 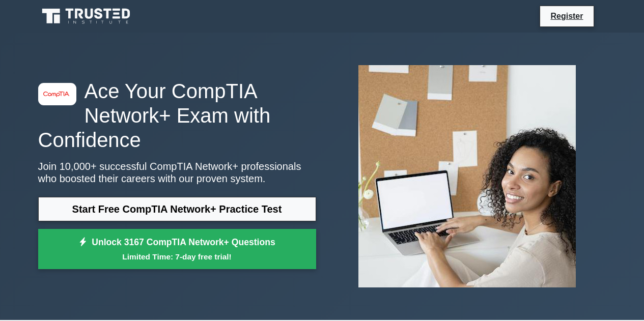 I want to click on small: Limited Time: 7-day free trial!, so click(x=177, y=256).